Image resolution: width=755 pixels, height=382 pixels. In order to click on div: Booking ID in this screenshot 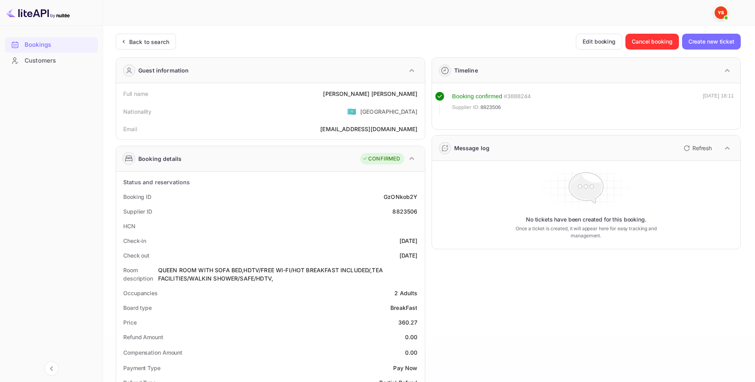, I will do `click(137, 196)`.